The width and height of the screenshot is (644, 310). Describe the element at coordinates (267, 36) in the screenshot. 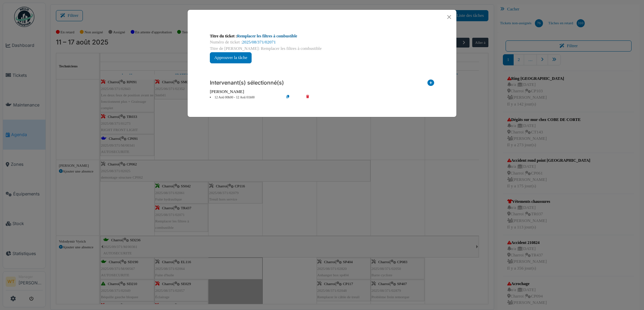

I see `a: Remplacer les filtres à combustible` at that location.